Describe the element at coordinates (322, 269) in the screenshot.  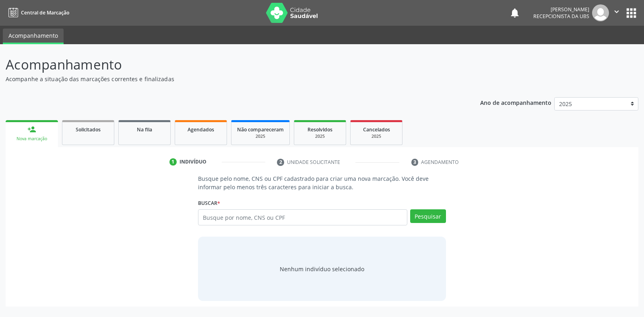
I see `div: Nenhum indivíduo selecionado` at that location.